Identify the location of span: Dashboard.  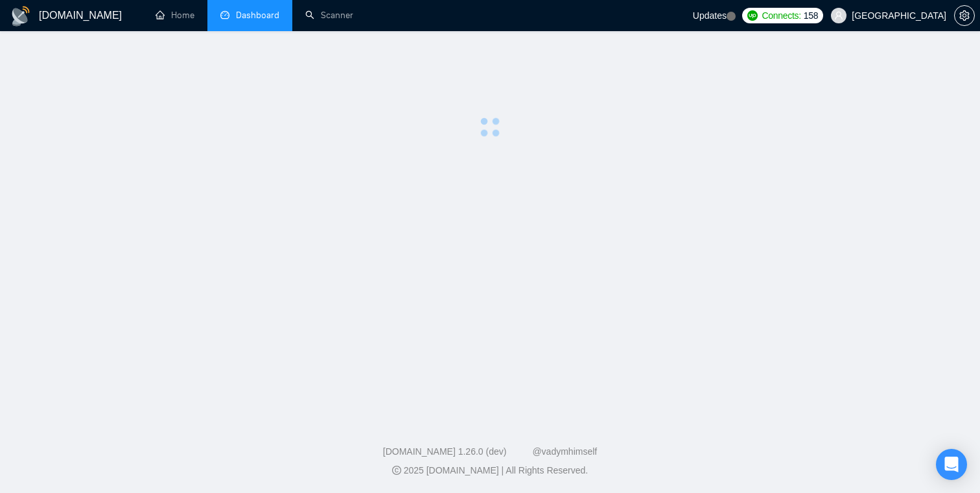
(257, 15).